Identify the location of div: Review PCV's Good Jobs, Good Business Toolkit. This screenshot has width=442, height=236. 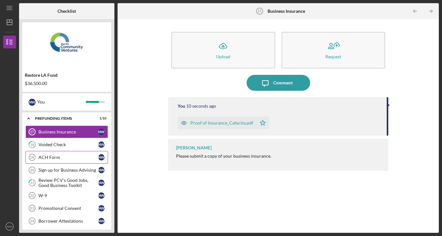
(68, 182).